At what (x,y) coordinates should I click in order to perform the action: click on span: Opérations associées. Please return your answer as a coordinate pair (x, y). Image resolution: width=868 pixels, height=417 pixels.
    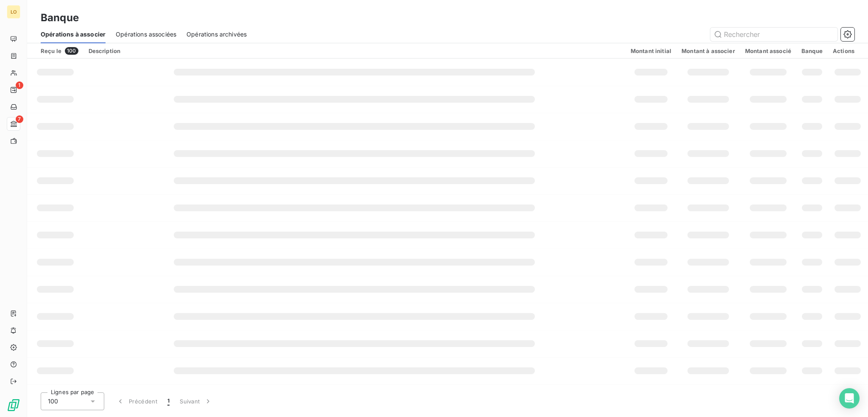
    Looking at the image, I should click on (146, 34).